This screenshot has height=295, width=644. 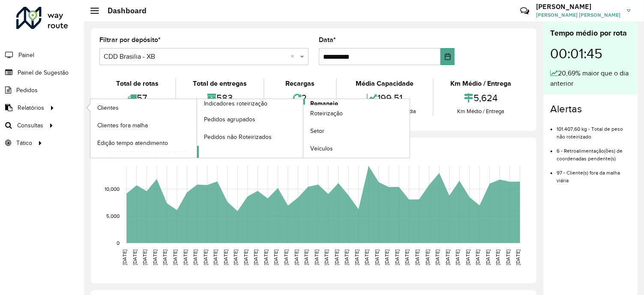 I want to click on text: 0, so click(x=118, y=243).